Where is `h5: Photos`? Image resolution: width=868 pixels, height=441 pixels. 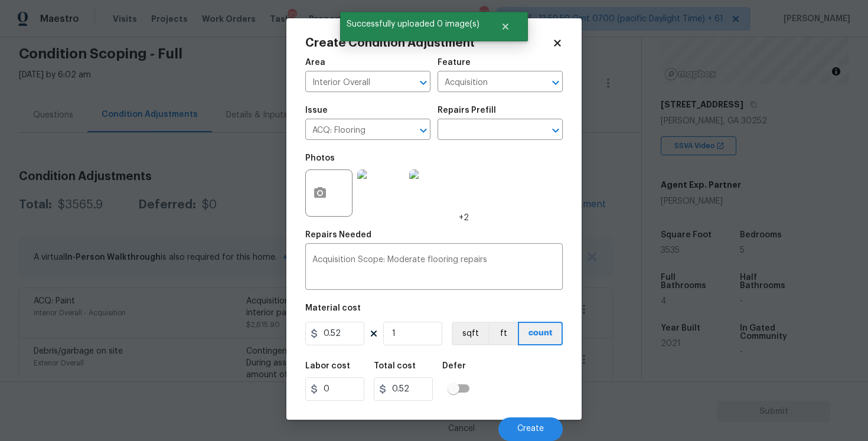
h5: Photos is located at coordinates (320, 158).